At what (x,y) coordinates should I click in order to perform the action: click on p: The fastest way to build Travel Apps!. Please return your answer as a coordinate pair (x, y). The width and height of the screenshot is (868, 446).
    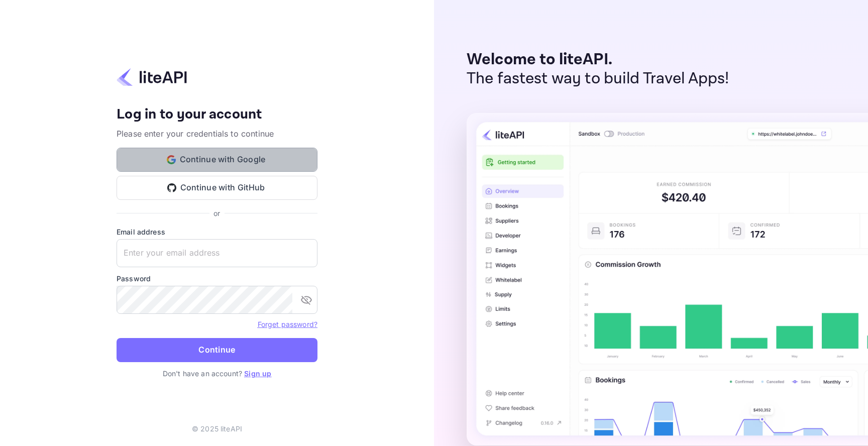
    Looking at the image, I should click on (598, 79).